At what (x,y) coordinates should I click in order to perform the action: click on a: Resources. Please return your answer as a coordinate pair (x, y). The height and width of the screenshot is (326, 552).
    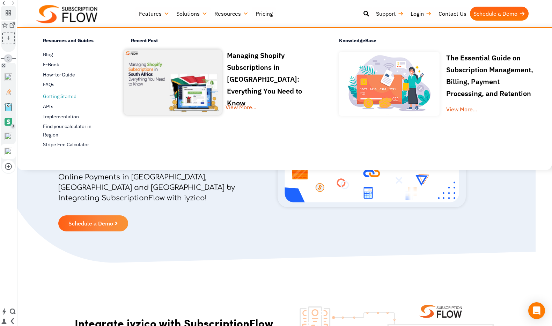
    Looking at the image, I should click on (232, 14).